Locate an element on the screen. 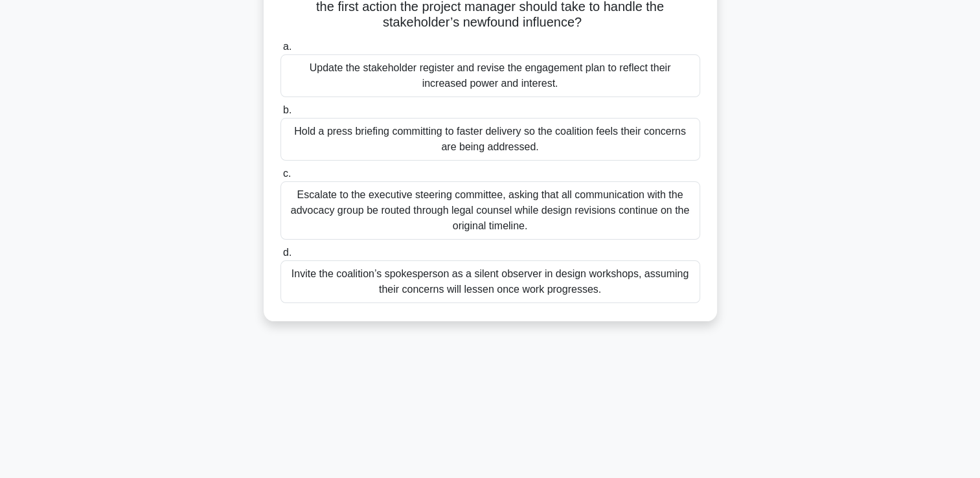  span: d. is located at coordinates (287, 252).